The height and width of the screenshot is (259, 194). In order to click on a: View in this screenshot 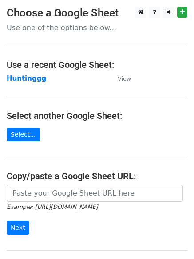, I will do `click(120, 79)`.